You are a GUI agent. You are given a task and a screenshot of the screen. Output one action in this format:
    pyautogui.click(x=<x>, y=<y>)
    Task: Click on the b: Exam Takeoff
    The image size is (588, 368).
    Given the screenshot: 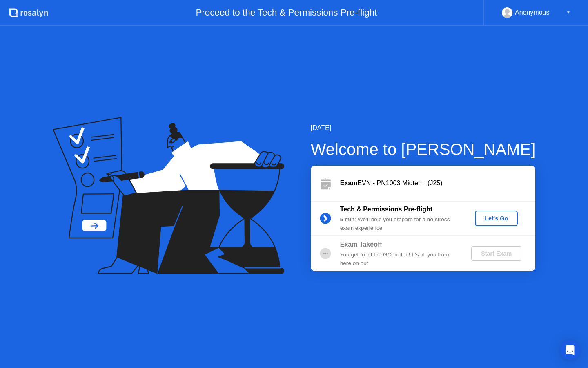 What is the action you would take?
    pyautogui.click(x=361, y=244)
    